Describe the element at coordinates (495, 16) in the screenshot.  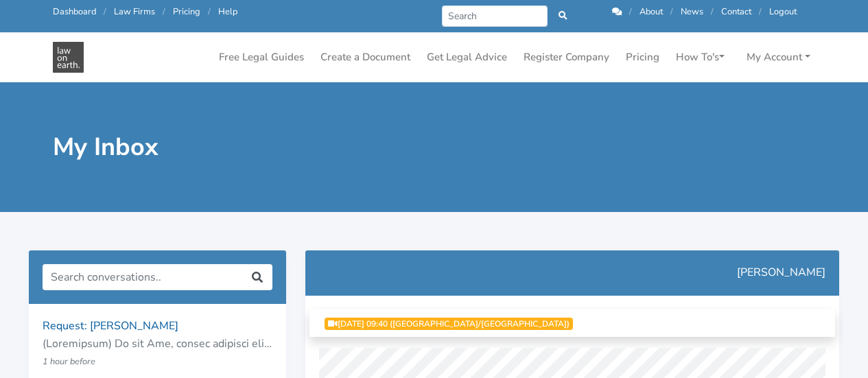
I see `input: Search` at that location.